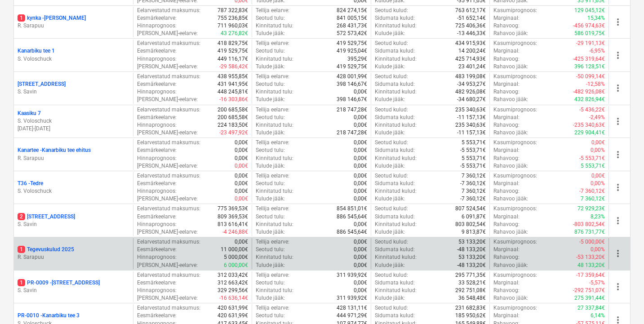 The width and height of the screenshot is (644, 324). Describe the element at coordinates (235, 232) in the screenshot. I see `p: -4 246,88€` at that location.